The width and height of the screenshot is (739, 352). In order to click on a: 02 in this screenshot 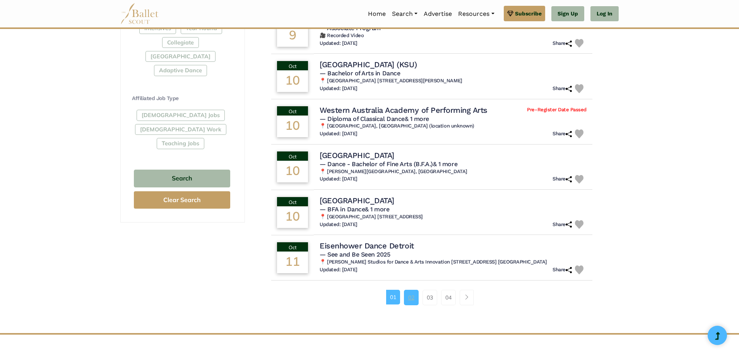, I will do `click(411, 298)`.